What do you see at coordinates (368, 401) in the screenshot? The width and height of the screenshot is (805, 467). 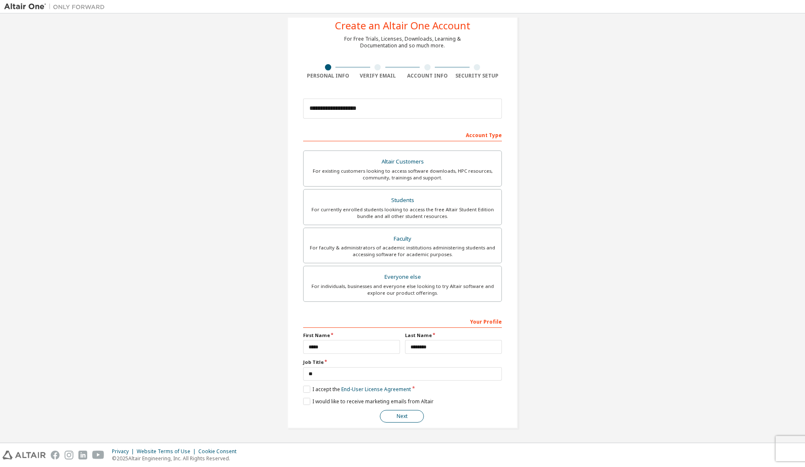 I see `label: I would like to receive marketing emails from Altair` at bounding box center [368, 401].